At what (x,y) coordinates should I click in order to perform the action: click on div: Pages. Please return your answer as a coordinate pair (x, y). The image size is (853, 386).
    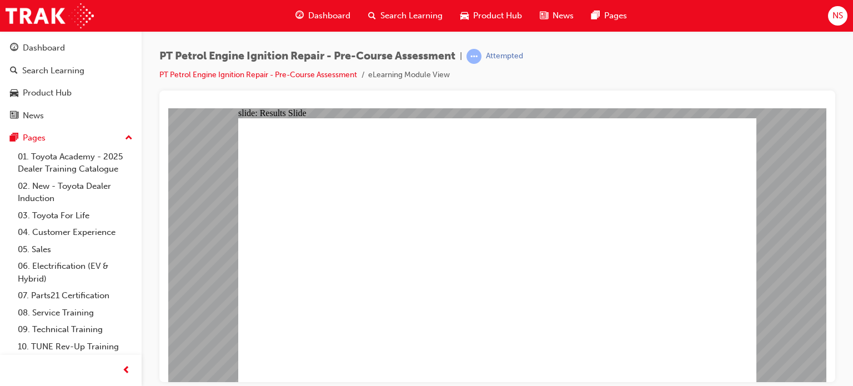
    Looking at the image, I should click on (34, 138).